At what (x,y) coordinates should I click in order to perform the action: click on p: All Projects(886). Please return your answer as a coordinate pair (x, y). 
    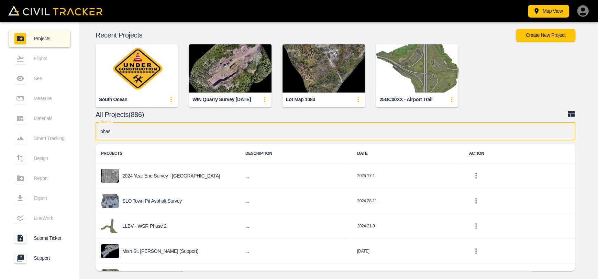
    Looking at the image, I should click on (331, 114).